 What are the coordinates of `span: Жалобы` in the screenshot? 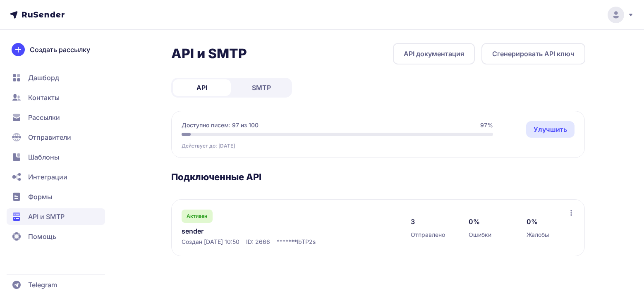 It's located at (538, 235).